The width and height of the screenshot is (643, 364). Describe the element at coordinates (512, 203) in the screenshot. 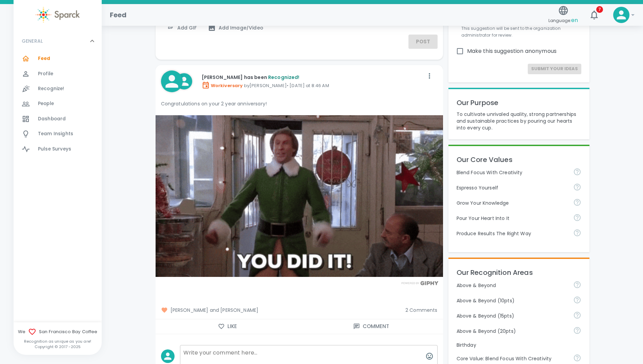

I see `p: Grow Your Knowledge` at that location.